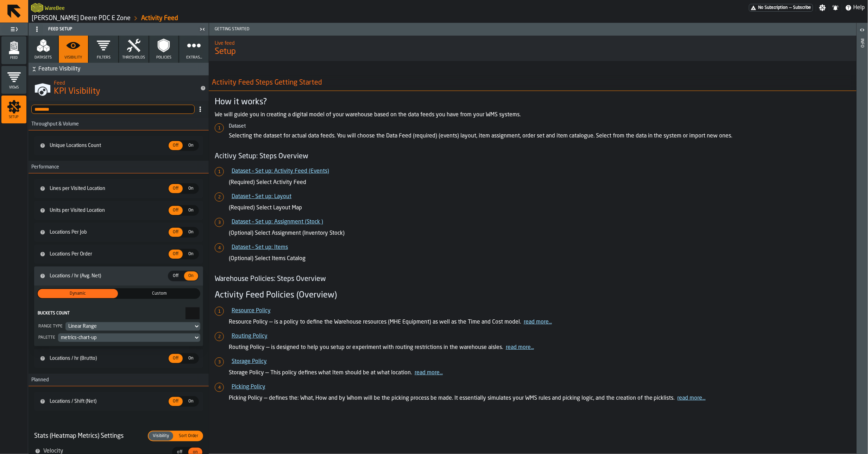  I want to click on a: link-to-/wh/i/9d85c013-26f4-4c06-9c7d-6d35b33af13a/feed/c257da07-1cf9-4968-b774-7d3466e678d4, so click(160, 18).